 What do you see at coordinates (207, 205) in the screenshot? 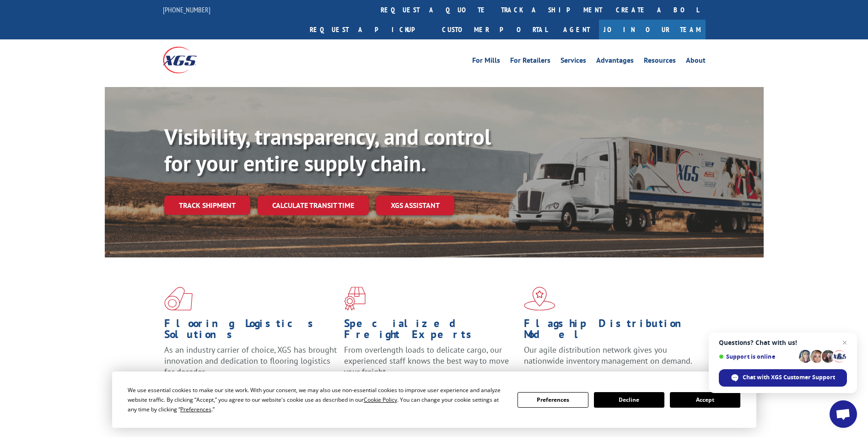
I see `a: Track shipment` at bounding box center [207, 205].